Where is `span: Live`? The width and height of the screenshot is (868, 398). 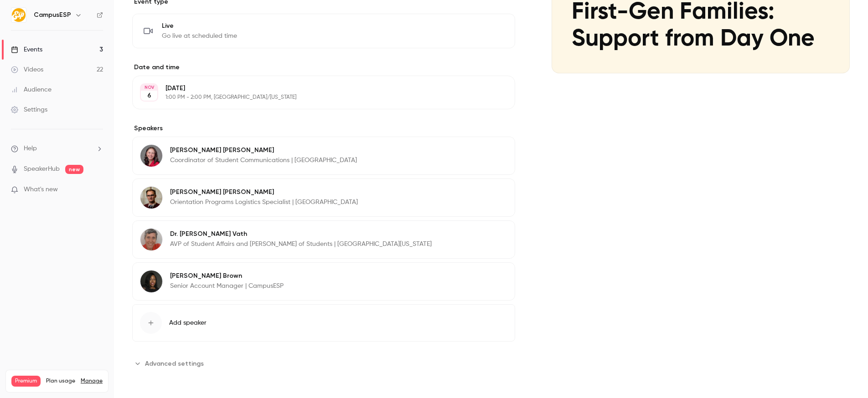
span: Live is located at coordinates (199, 26).